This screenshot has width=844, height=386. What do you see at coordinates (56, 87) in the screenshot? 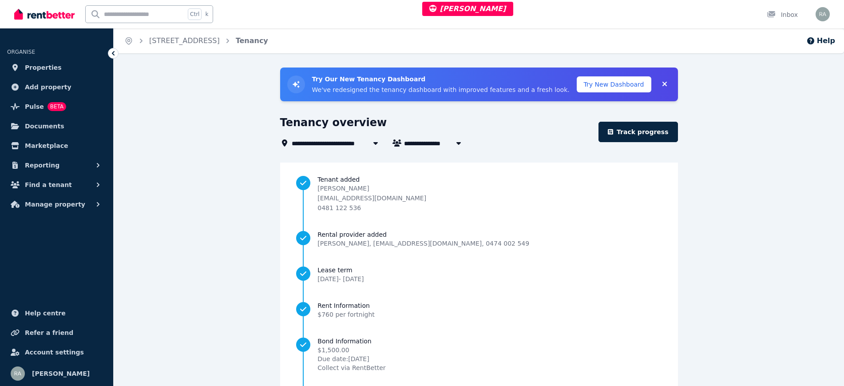
I see `a: Add property` at bounding box center [56, 87].